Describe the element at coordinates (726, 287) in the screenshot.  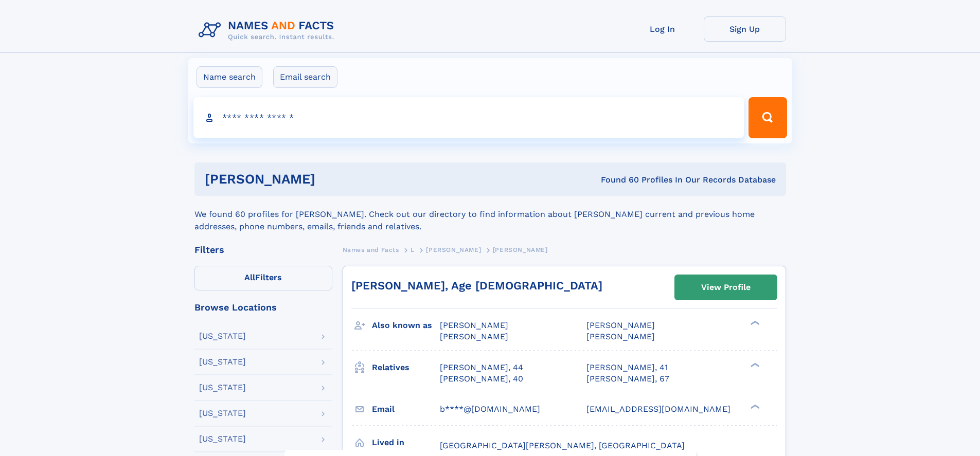
I see `div: View Profile` at that location.